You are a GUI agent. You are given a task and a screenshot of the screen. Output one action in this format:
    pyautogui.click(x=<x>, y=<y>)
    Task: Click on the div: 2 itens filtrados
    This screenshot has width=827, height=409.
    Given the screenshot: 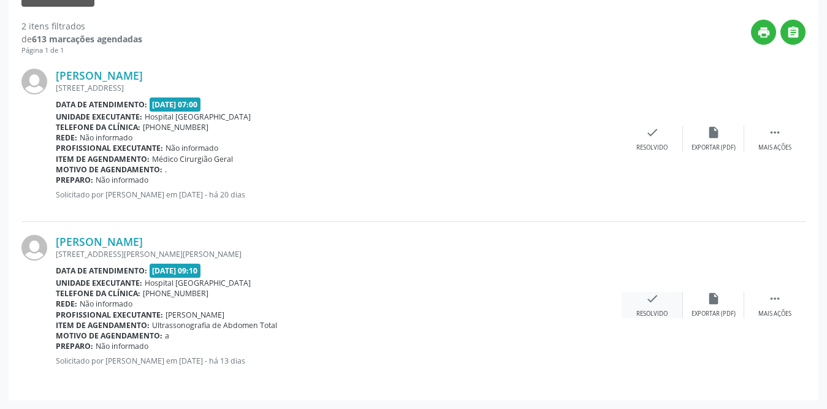 What is the action you would take?
    pyautogui.click(x=82, y=26)
    